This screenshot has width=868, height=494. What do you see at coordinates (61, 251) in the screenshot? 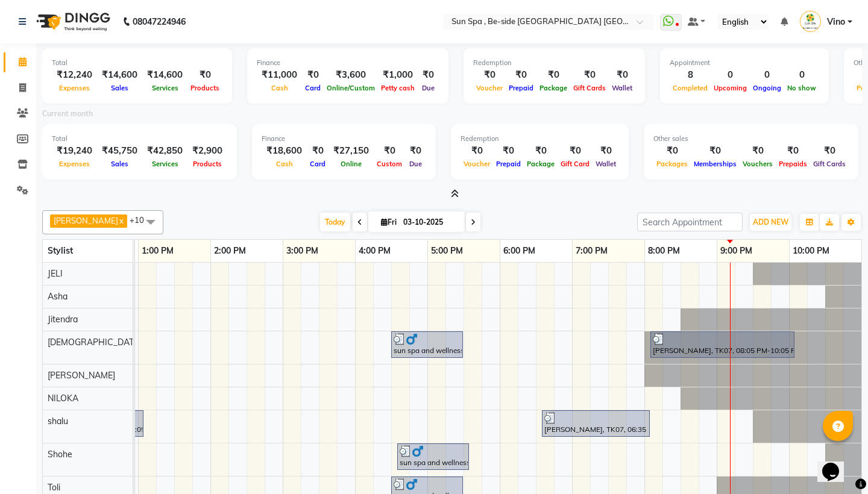
I see `span: Stylist` at bounding box center [61, 251].